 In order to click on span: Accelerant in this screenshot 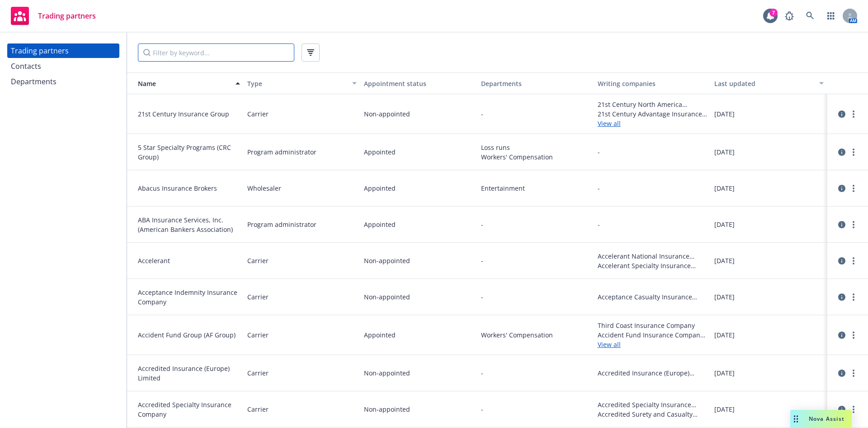, I will do `click(189, 260)`.